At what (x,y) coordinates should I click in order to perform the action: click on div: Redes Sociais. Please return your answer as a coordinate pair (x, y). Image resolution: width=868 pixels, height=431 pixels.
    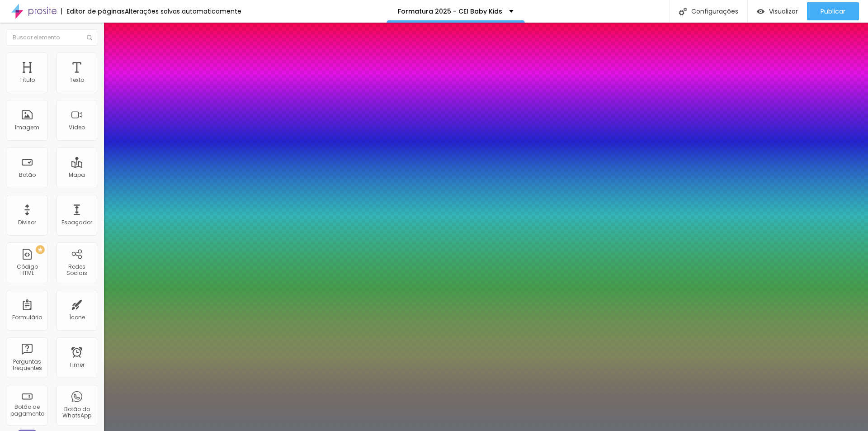
    Looking at the image, I should click on (77, 270).